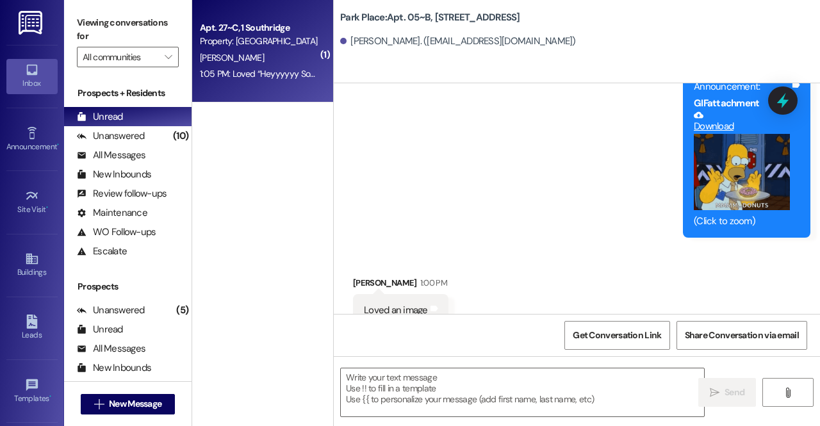 Image resolution: width=820 pixels, height=426 pixels. I want to click on span: New Message, so click(135, 404).